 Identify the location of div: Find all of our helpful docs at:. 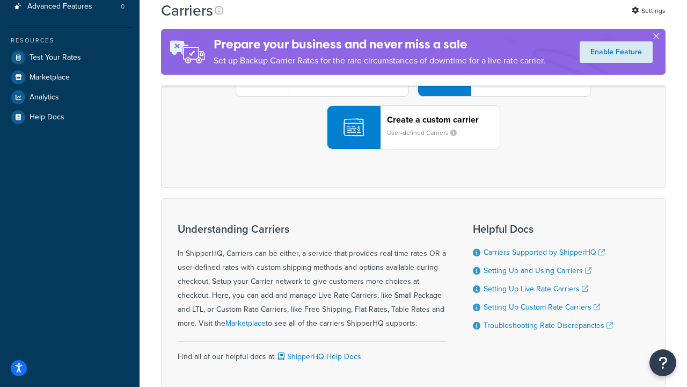
(312, 352).